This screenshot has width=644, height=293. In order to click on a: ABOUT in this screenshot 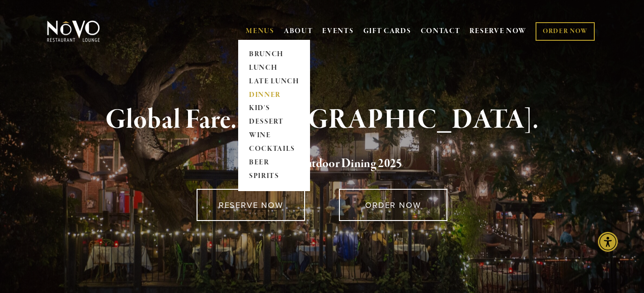, I will do `click(299, 31)`.